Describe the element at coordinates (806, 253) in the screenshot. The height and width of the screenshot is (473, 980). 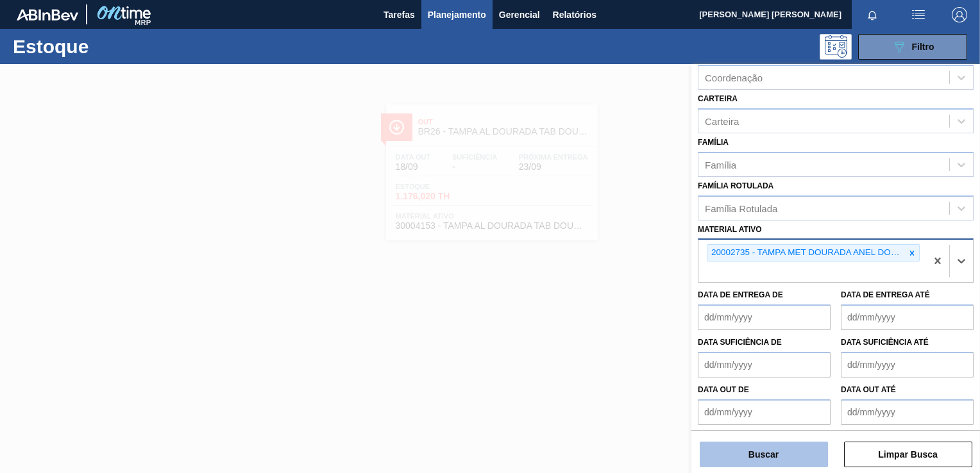
I see `div: 20002735 - TAMPA MET DOURADA ANEL DOURADO` at that location.